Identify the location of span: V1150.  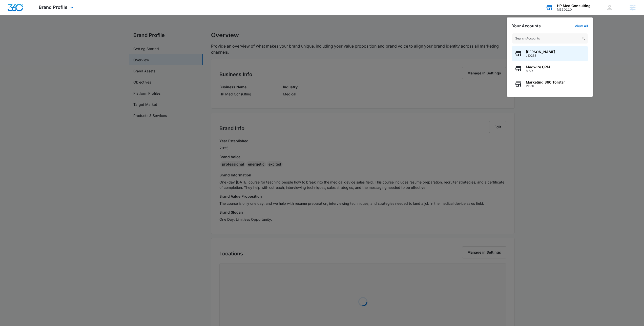
(545, 86).